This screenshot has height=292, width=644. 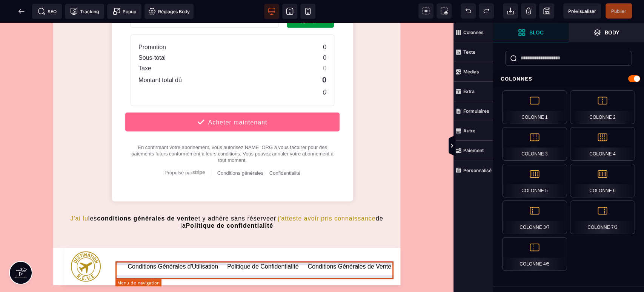 What do you see at coordinates (510, 11) in the screenshot?
I see `span: Importer` at bounding box center [510, 11].